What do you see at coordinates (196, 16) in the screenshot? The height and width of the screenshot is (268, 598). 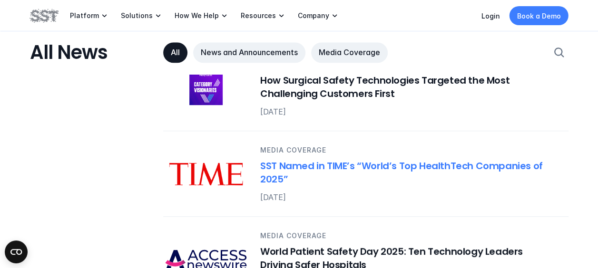 I see `p: How We Help` at bounding box center [196, 16].